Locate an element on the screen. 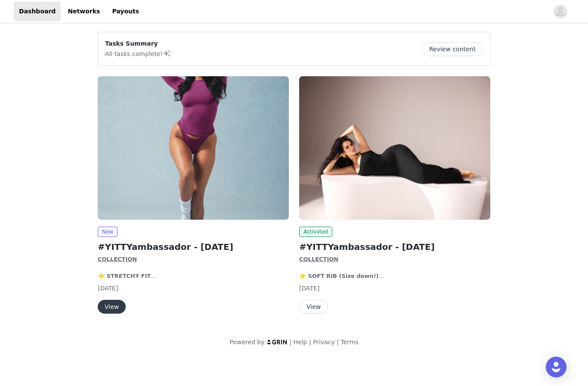 The image size is (588, 386). span: New is located at coordinates (107, 232).